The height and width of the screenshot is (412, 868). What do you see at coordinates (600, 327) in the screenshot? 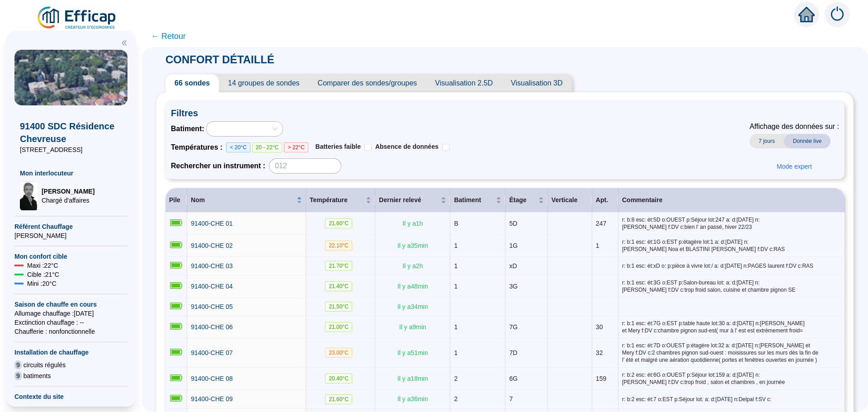
I see `span: 30` at bounding box center [600, 327].